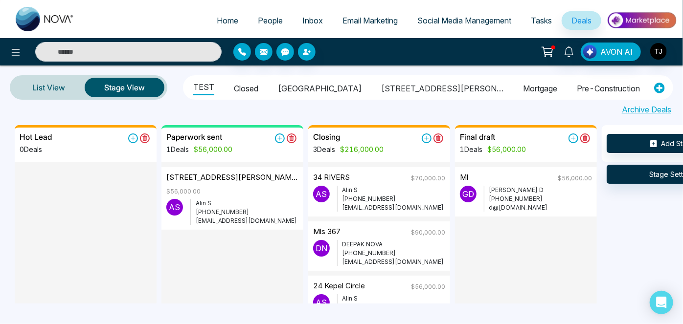 The width and height of the screenshot is (683, 324). Describe the element at coordinates (468, 194) in the screenshot. I see `p: G D` at that location.